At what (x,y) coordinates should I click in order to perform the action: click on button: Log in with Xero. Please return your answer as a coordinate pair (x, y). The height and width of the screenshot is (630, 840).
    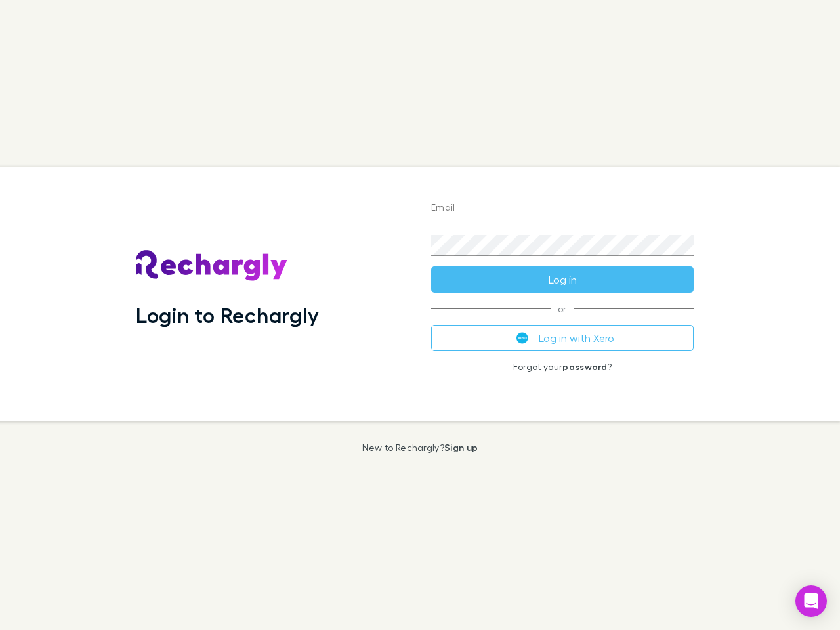
    Looking at the image, I should click on (562, 338).